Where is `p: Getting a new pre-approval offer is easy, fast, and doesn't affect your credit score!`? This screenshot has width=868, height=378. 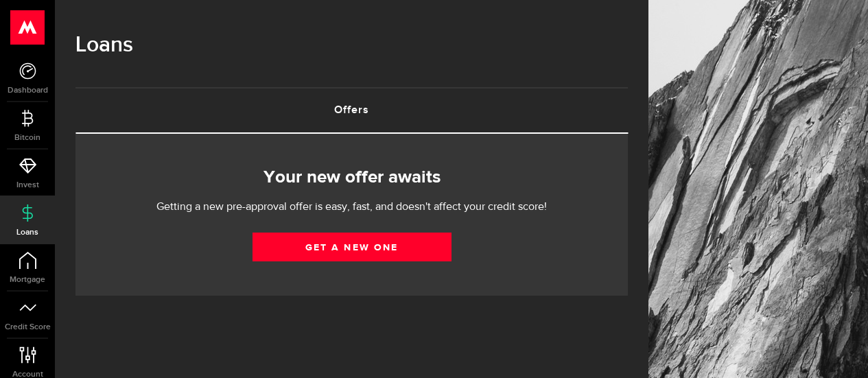 p: Getting a new pre-approval offer is easy, fast, and doesn't affect your credit score! is located at coordinates (352, 207).